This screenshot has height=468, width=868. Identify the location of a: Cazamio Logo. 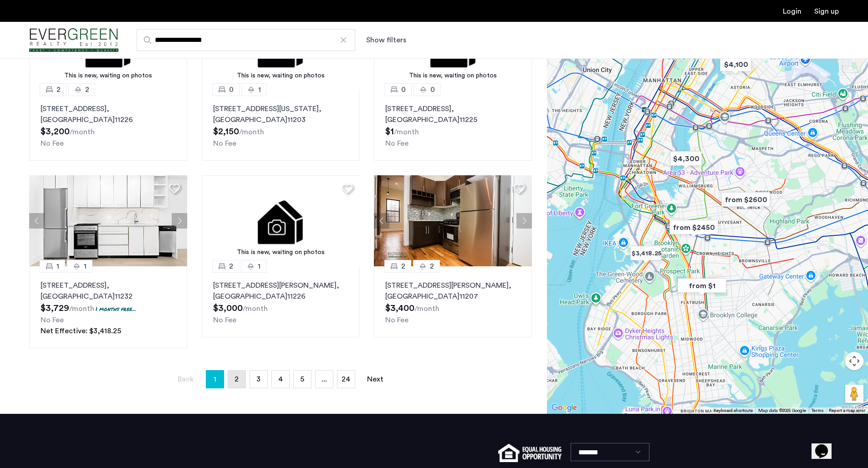
(74, 40).